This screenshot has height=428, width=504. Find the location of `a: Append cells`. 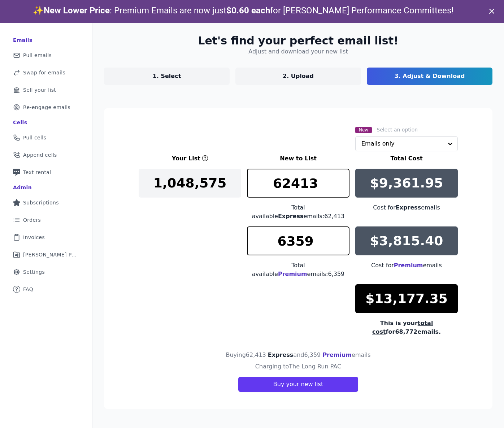

a: Append cells is located at coordinates (46, 155).